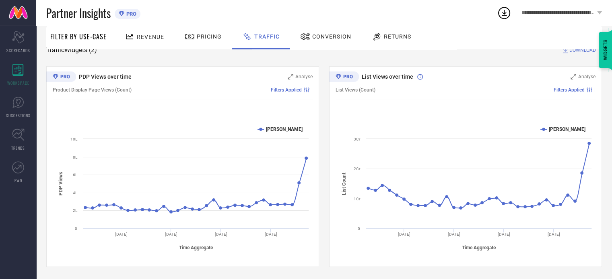  Describe the element at coordinates (397, 37) in the screenshot. I see `span: Returns` at that location.